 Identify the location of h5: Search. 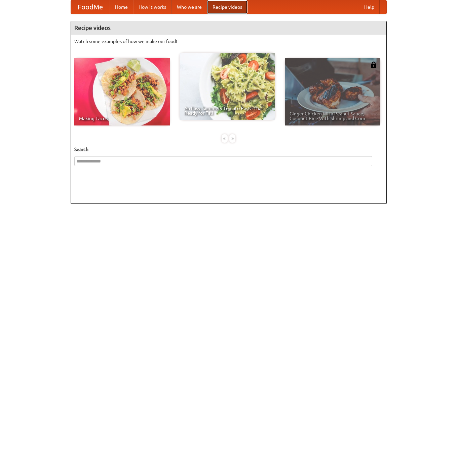
(228, 149).